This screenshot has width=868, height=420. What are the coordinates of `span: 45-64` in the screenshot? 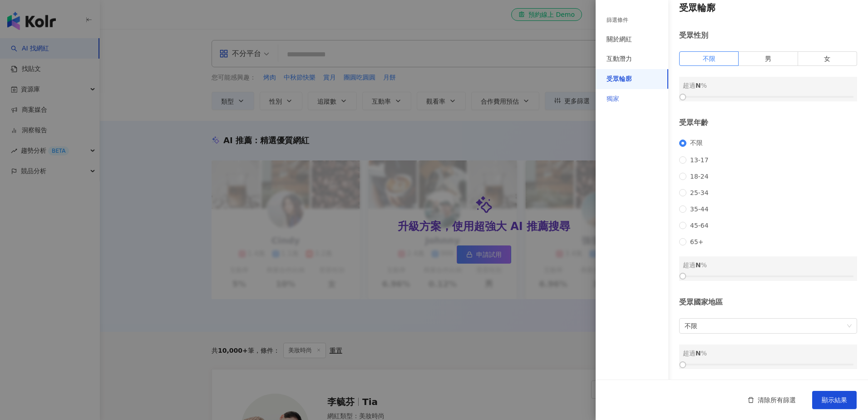 It's located at (699, 225).